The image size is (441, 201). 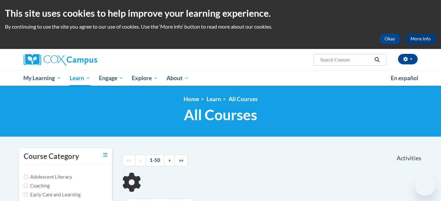 What do you see at coordinates (51, 156) in the screenshot?
I see `h3: Course Category` at bounding box center [51, 156].